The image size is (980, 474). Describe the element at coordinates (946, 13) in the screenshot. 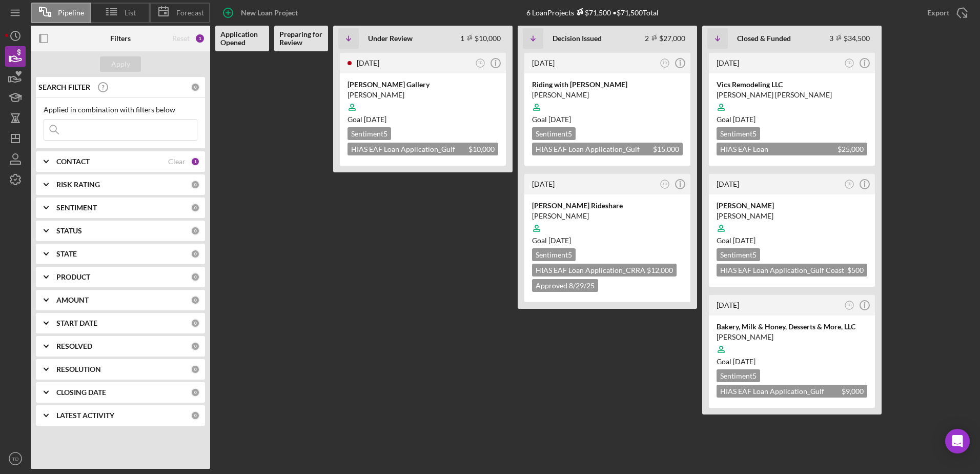

I see `button: Export` at that location.